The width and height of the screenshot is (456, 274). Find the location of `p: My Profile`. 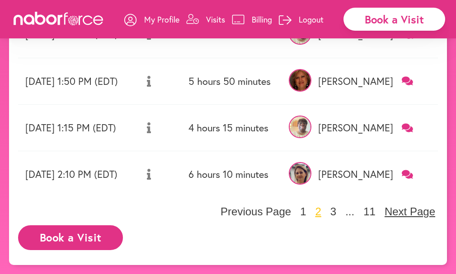

p: My Profile is located at coordinates (162, 19).